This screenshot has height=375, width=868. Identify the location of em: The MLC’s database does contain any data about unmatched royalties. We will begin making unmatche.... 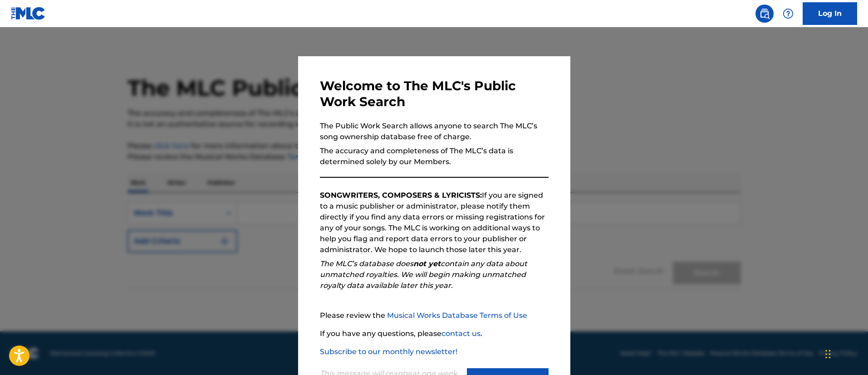
(423, 274).